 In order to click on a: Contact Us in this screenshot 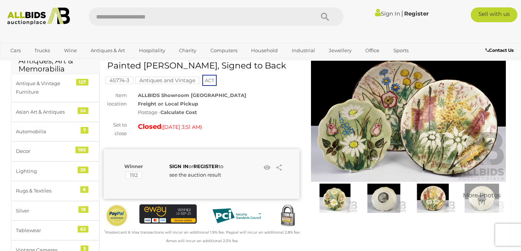, I will do `click(501, 50)`.